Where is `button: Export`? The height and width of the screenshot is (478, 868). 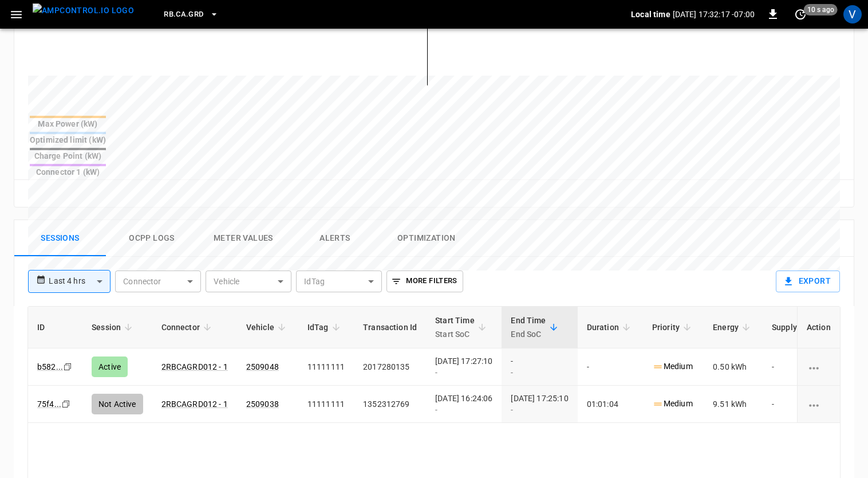 button: Export is located at coordinates (808, 281).